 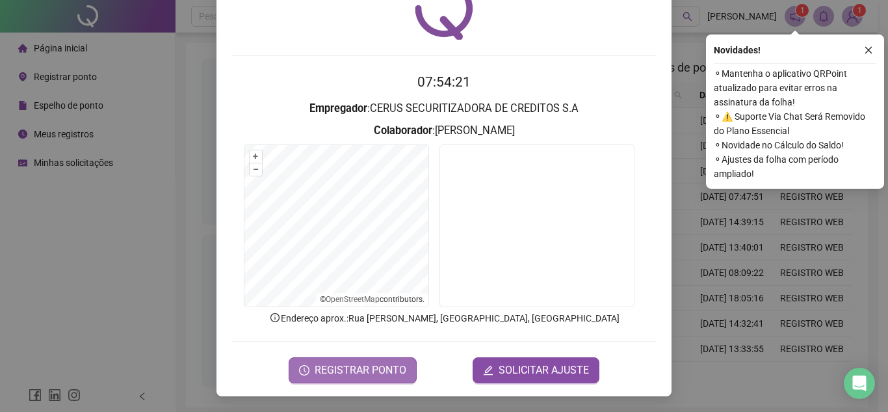 I want to click on span: ⚬ ⚠️ Suporte Via Chat Será Removido do Plano Essencial, so click(x=795, y=124).